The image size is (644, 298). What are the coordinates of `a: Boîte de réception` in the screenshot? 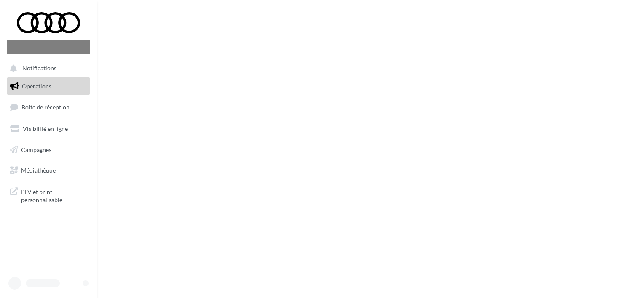 It's located at (48, 107).